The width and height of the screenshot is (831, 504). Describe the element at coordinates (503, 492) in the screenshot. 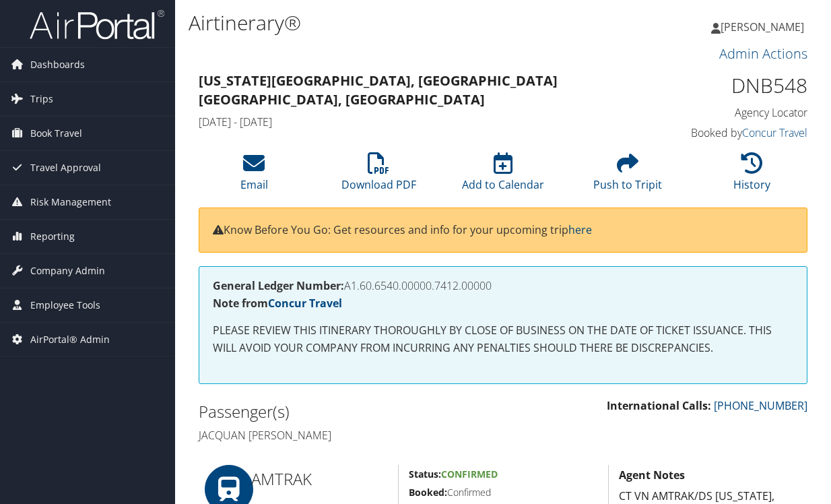

I see `h5: Confirmed` at that location.